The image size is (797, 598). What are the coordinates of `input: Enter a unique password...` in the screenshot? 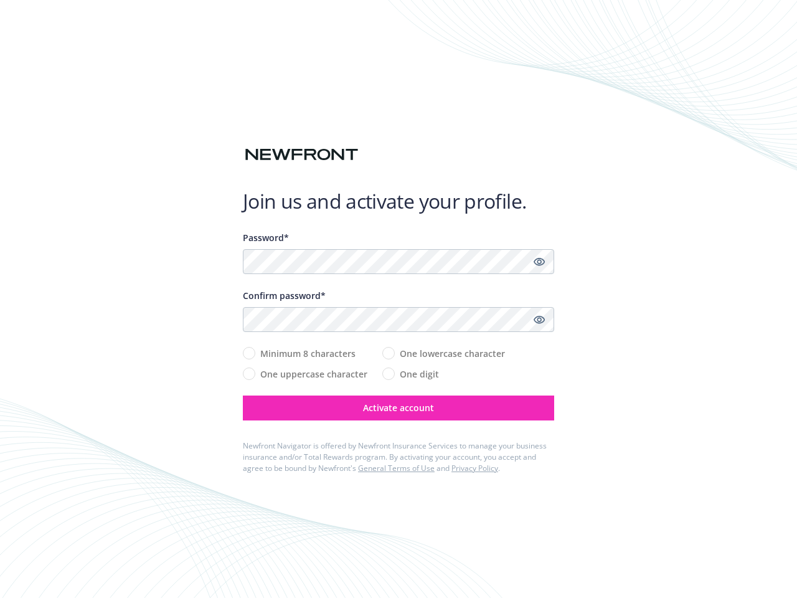 It's located at (398, 261).